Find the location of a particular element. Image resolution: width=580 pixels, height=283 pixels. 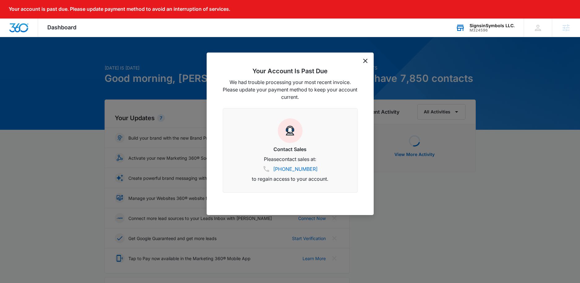

div: Dashboard is located at coordinates (62, 28).